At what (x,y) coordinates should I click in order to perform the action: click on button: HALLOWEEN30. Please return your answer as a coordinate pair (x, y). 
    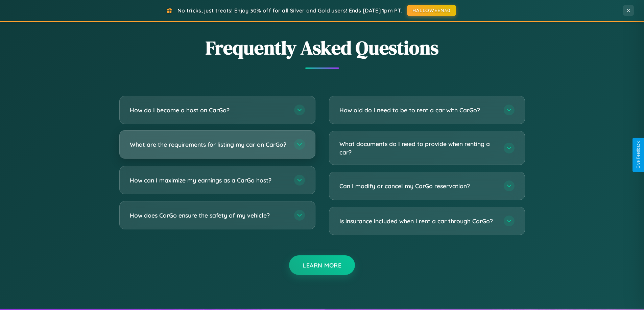
    Looking at the image, I should click on (431, 11).